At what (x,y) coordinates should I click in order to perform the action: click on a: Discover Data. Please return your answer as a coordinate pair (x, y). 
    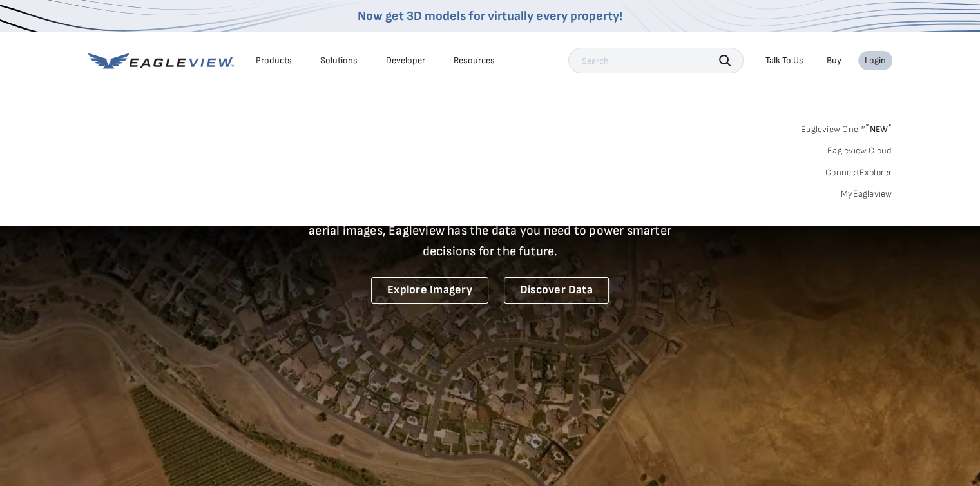
    Looking at the image, I should click on (556, 291).